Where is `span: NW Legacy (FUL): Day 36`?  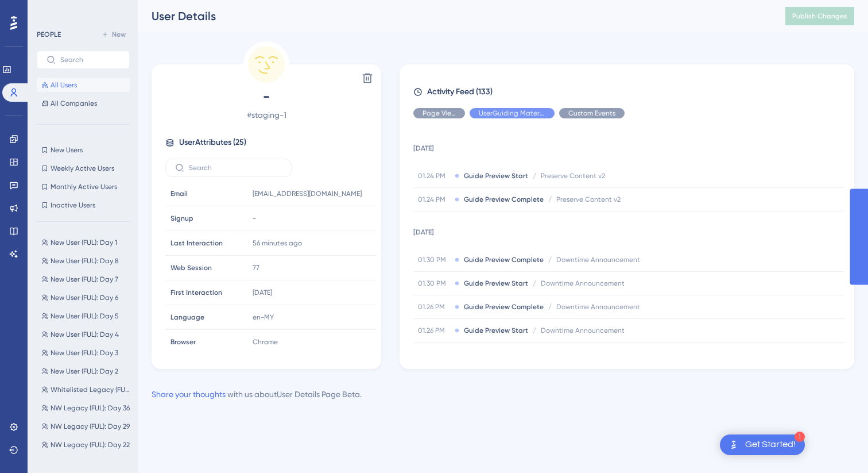
span: NW Legacy (FUL): Day 36 is located at coordinates (90, 408).